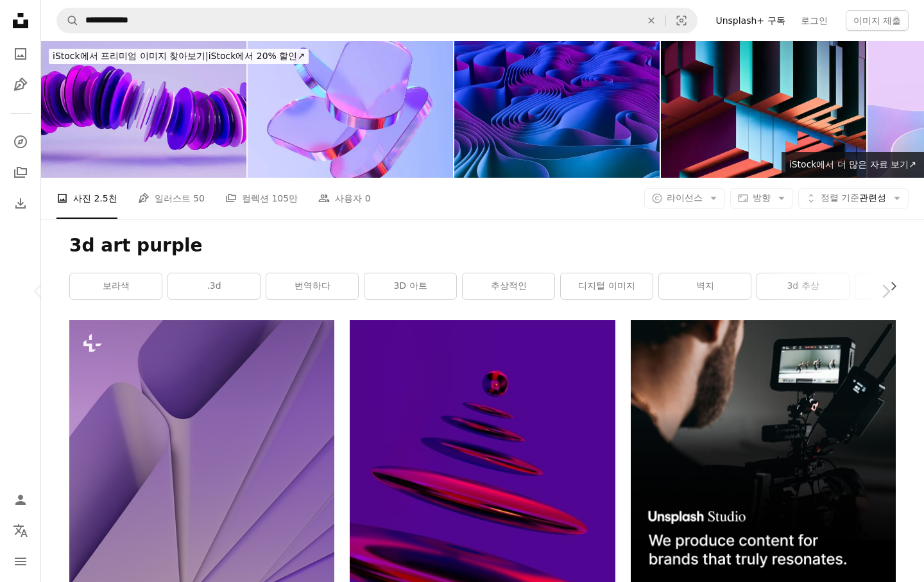  I want to click on button: 언어, so click(21, 531).